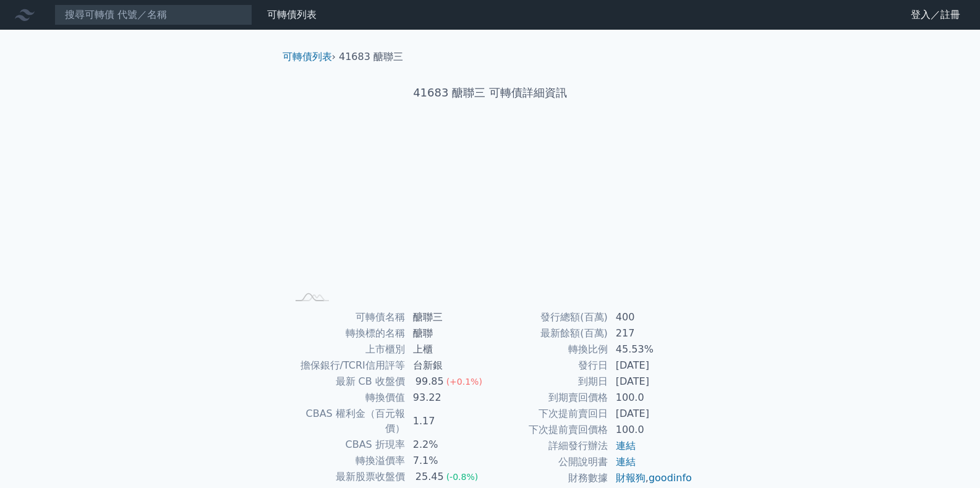 Image resolution: width=980 pixels, height=488 pixels. I want to click on td: 最新 CB 收盤價, so click(346, 381).